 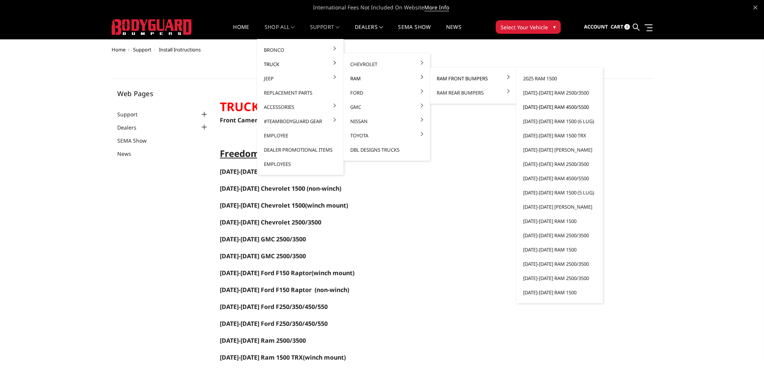 I want to click on a: Dealer Promotional Items, so click(x=300, y=150).